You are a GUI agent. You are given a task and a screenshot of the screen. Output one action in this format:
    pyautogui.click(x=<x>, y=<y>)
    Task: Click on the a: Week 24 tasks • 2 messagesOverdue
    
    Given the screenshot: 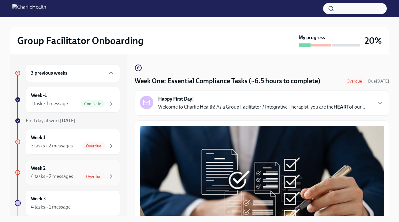 What is the action you would take?
    pyautogui.click(x=67, y=173)
    